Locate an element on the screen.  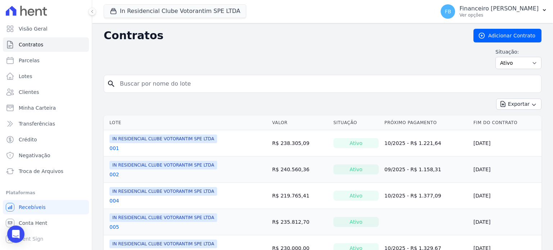
a: 09/2025 - R$ 1.158,31 is located at coordinates (413, 170).